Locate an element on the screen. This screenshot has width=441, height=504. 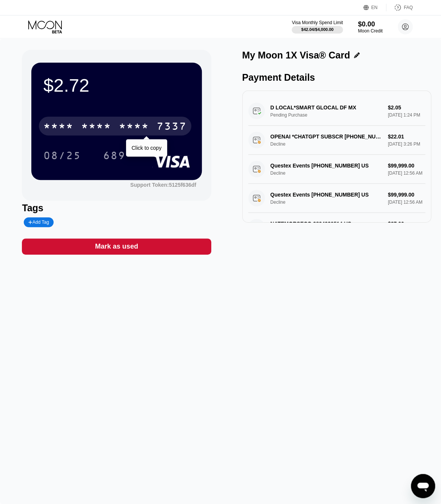
div: $2.72 is located at coordinates (117, 85).